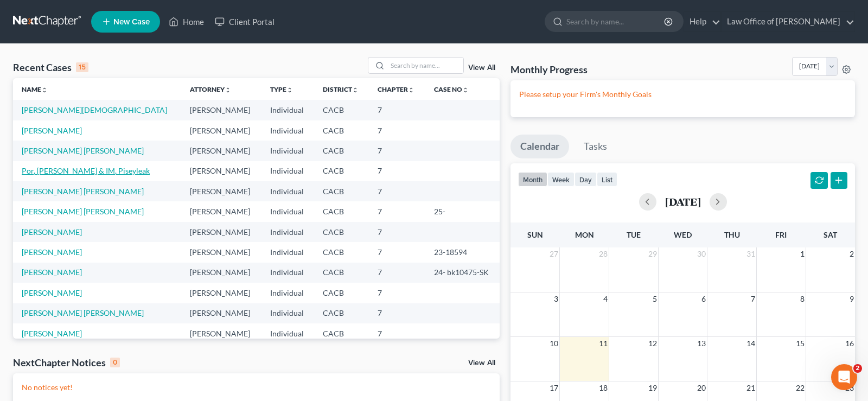  I want to click on span: 31, so click(751, 253).